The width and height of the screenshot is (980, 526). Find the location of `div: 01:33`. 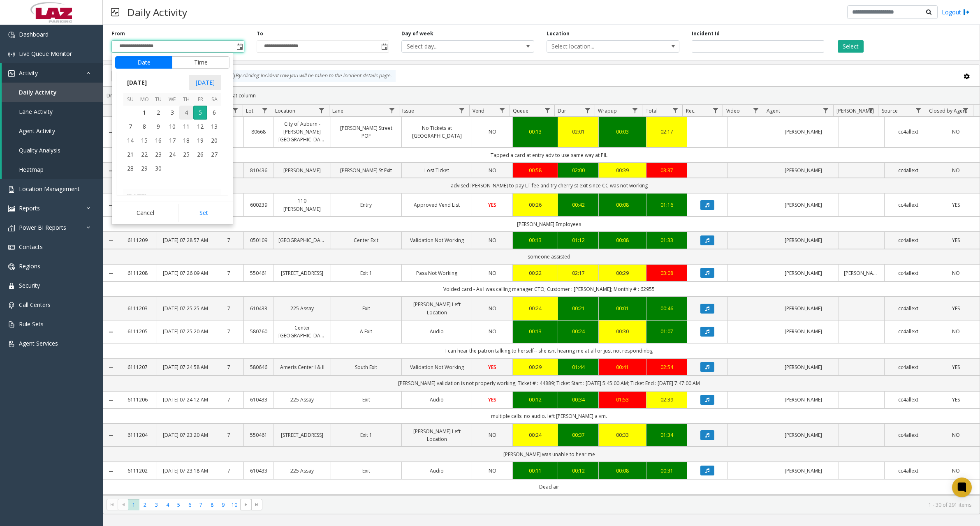

div: 01:33 is located at coordinates (667, 240).